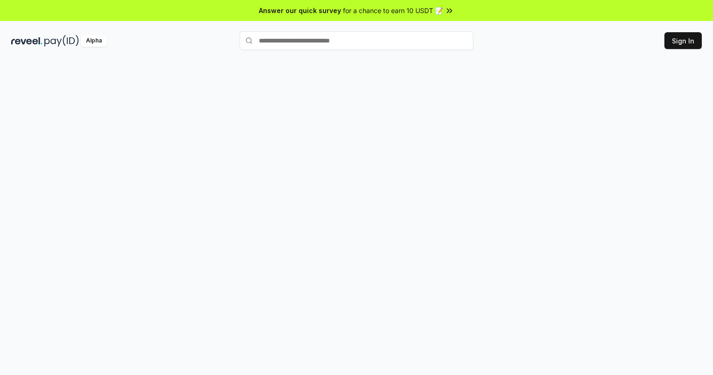 This screenshot has width=713, height=375. What do you see at coordinates (27, 41) in the screenshot?
I see `img: reveel_dark` at bounding box center [27, 41].